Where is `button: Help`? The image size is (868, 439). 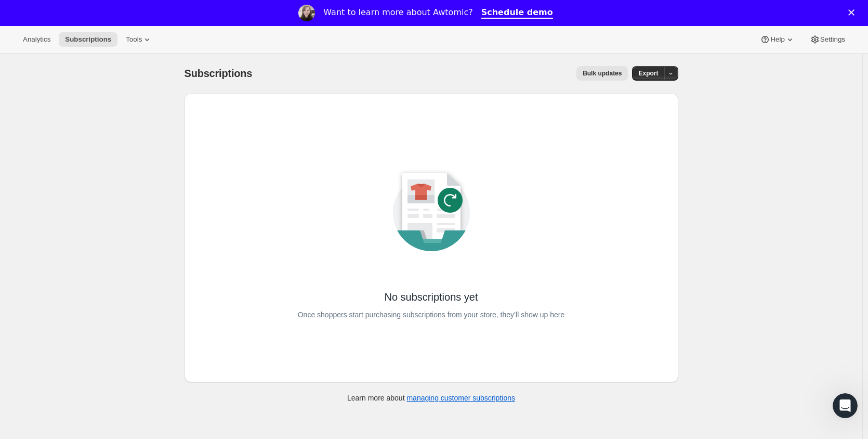 button: Help is located at coordinates (778, 40).